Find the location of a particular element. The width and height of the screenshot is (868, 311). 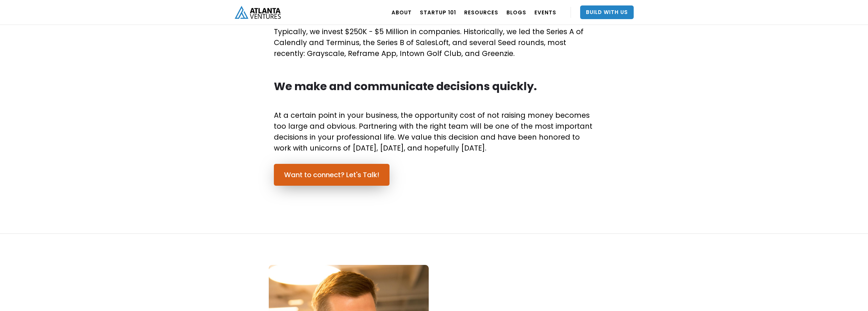

p: Typically, we invest $250K - $5 Million in companies. Historically, we led the Series A of Calend... is located at coordinates (434, 43).